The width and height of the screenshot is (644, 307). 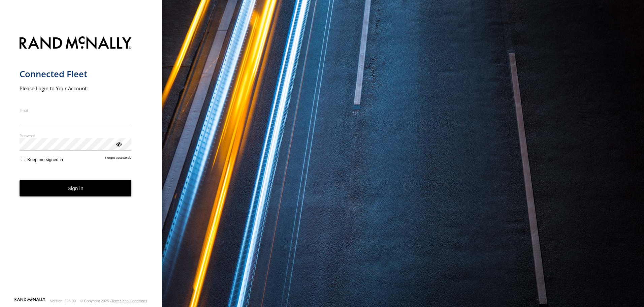 What do you see at coordinates (75, 74) in the screenshot?
I see `h1: Connected Fleet` at bounding box center [75, 74].